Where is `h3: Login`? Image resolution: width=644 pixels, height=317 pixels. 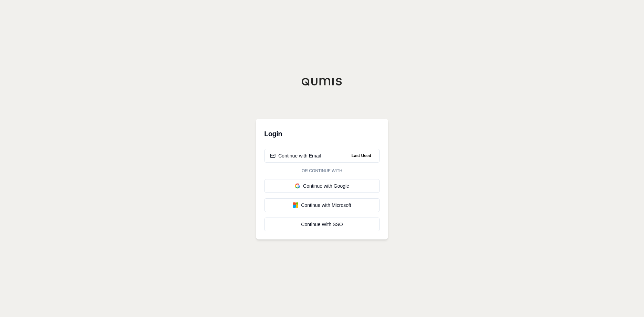 h3: Login is located at coordinates (322, 134).